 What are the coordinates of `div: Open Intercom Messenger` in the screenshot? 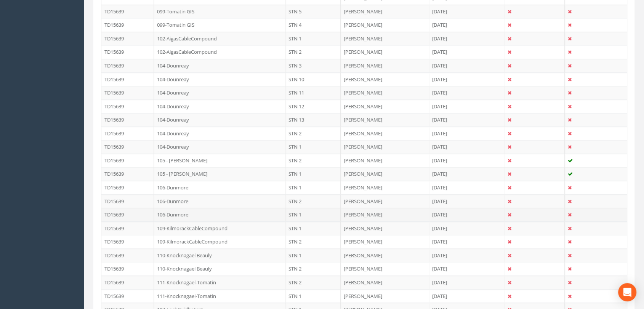 It's located at (627, 293).